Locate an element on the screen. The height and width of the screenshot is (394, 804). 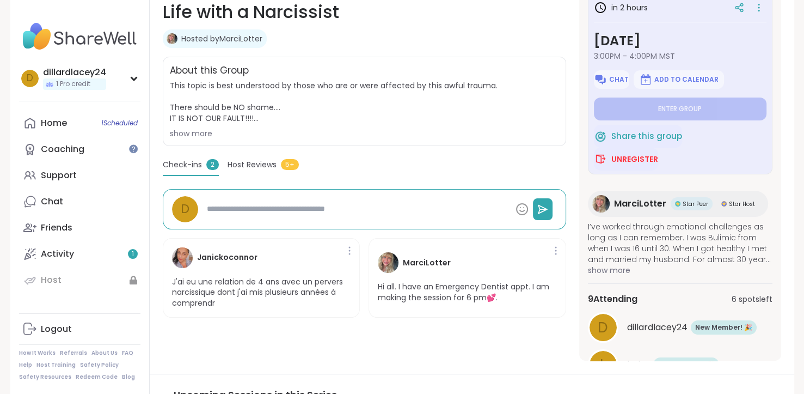
img: ShareWell Nav Logo is located at coordinates (79, 36).